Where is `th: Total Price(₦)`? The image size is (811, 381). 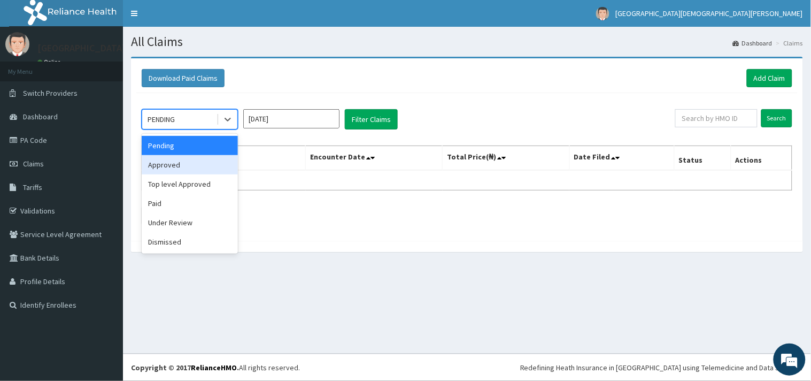
th: Total Price(₦) is located at coordinates (506, 158).